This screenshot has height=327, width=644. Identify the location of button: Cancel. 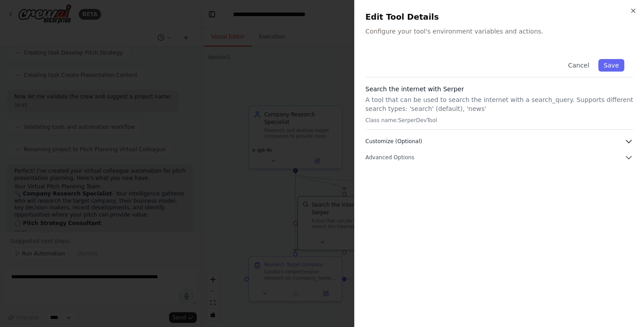
(579, 65).